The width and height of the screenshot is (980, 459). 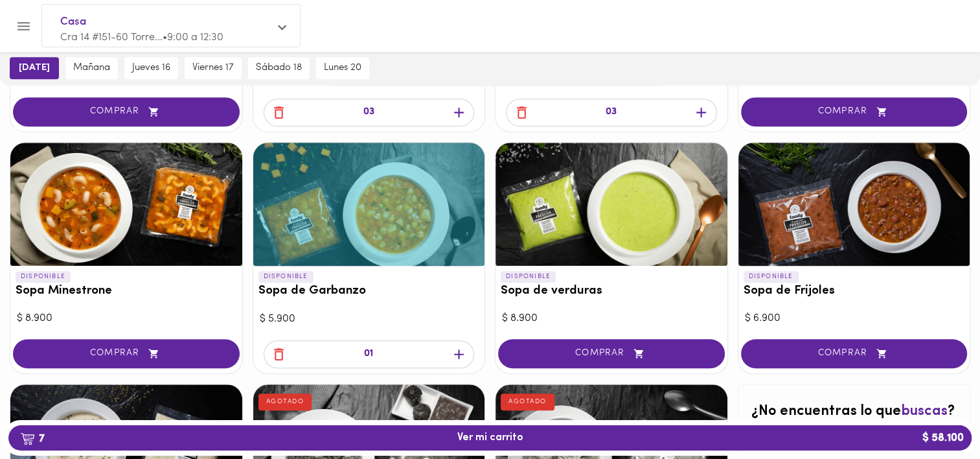 What do you see at coordinates (854, 204) in the screenshot?
I see `div: Sopa de Frijoles` at bounding box center [854, 204].